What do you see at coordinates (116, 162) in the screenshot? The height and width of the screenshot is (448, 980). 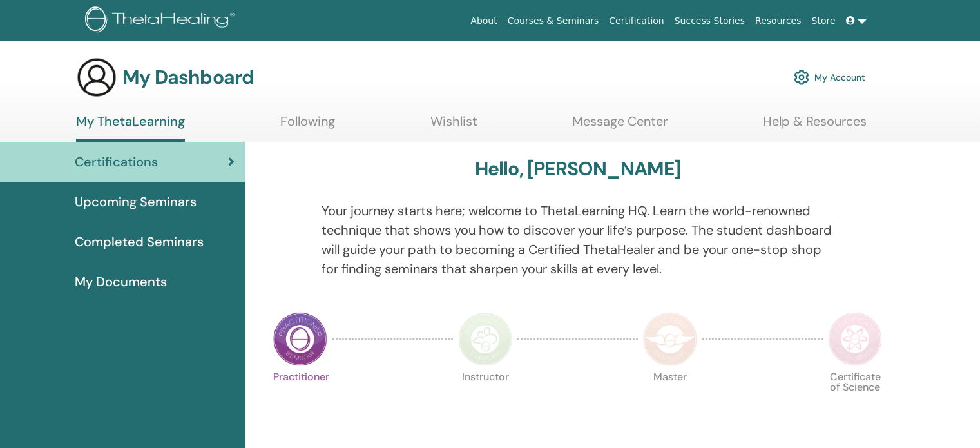 I see `span: Certifications` at bounding box center [116, 162].